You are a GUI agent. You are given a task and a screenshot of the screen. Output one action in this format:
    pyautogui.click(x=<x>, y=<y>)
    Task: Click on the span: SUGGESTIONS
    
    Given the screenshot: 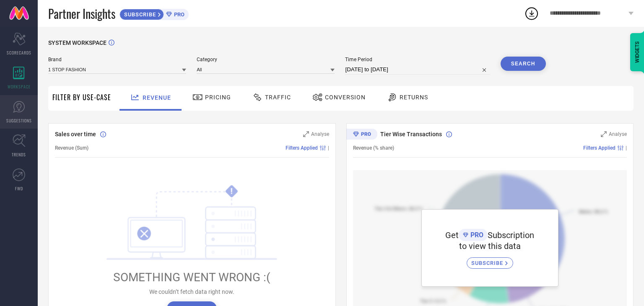 What is the action you would take?
    pyautogui.click(x=19, y=120)
    